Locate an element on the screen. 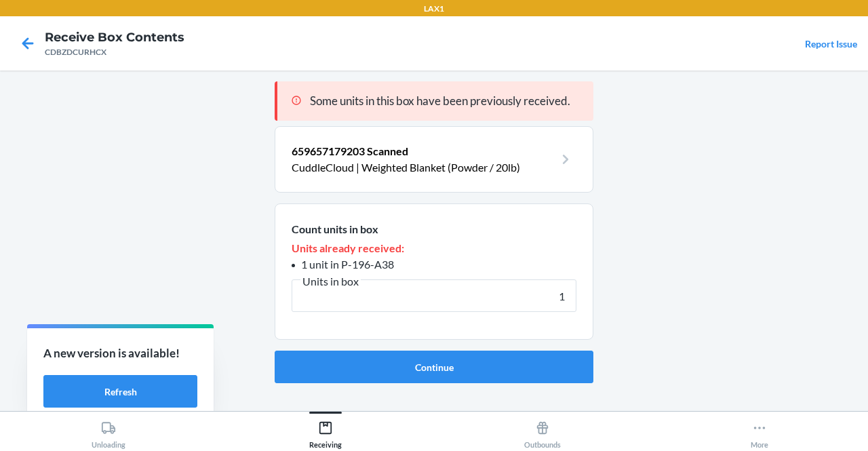 Image resolution: width=868 pixels, height=451 pixels. div: Unloading is located at coordinates (109, 432).